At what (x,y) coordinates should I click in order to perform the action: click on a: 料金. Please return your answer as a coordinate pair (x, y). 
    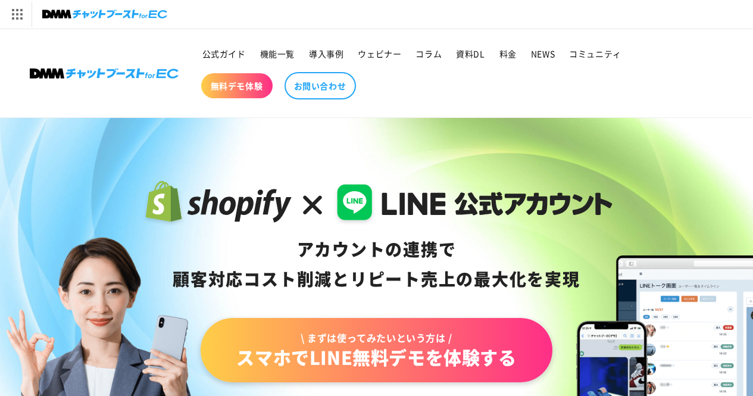
    Looking at the image, I should click on (508, 54).